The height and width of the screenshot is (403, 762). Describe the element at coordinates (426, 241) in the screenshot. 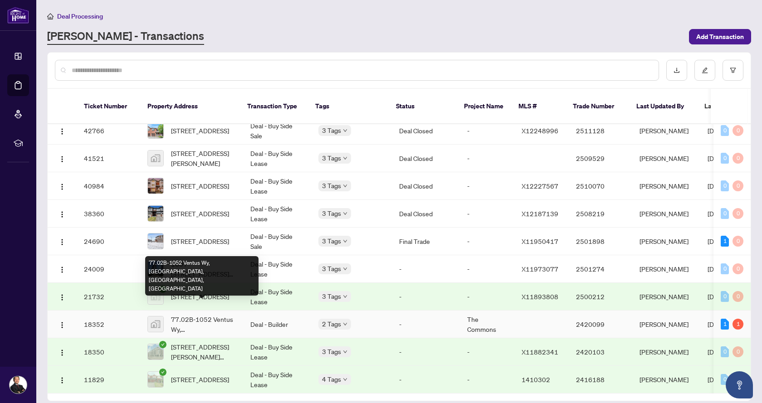

I see `td: Final Trade` at that location.